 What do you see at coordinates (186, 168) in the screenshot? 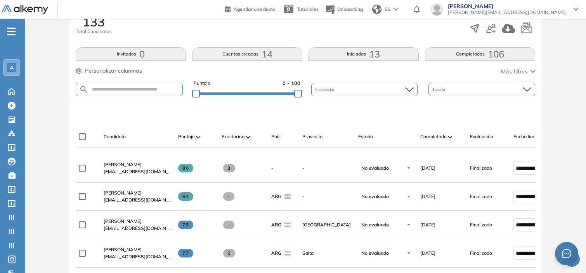
I see `span: 86` at bounding box center [186, 168].